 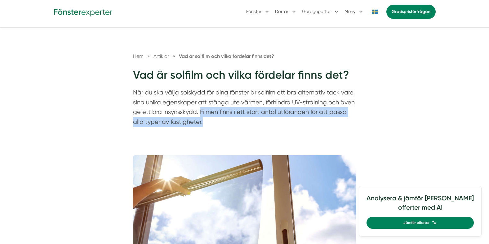 What do you see at coordinates (226, 56) in the screenshot?
I see `span: Vad är solfilm och vilka fördelar finns det?` at bounding box center [226, 56].